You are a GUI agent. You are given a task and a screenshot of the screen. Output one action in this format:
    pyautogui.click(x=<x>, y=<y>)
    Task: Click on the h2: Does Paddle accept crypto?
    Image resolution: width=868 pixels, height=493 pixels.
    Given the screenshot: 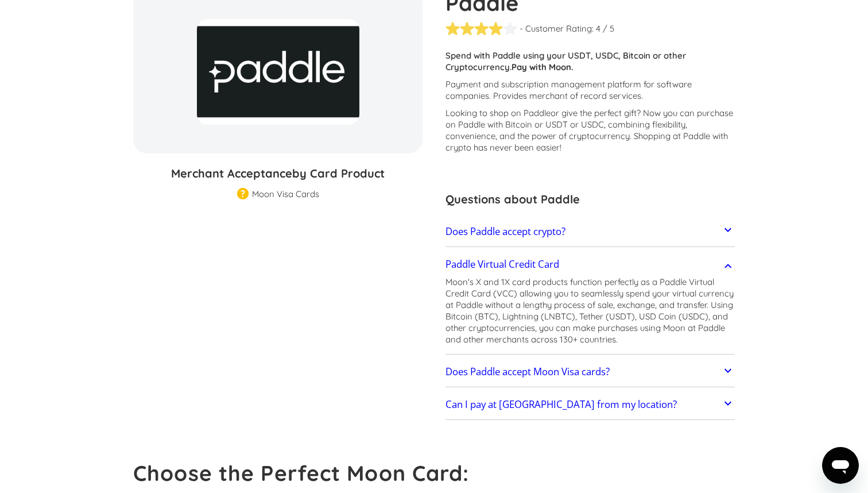 What is the action you would take?
    pyautogui.click(x=505, y=232)
    